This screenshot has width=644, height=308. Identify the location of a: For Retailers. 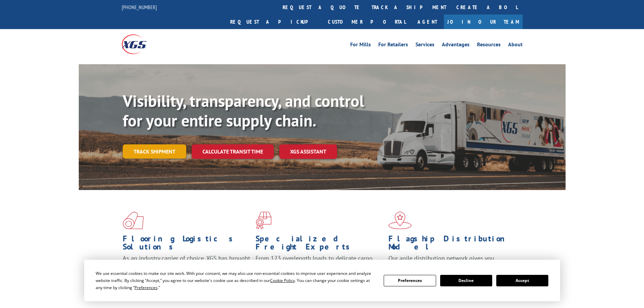
(393, 46).